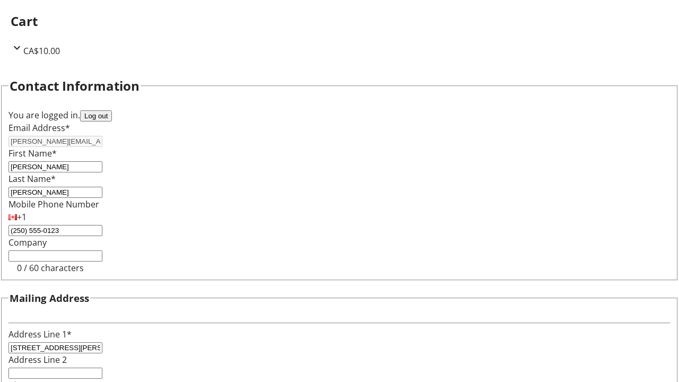 Image resolution: width=679 pixels, height=382 pixels. What do you see at coordinates (340, 21) in the screenshot?
I see `h2: Cart` at bounding box center [340, 21].